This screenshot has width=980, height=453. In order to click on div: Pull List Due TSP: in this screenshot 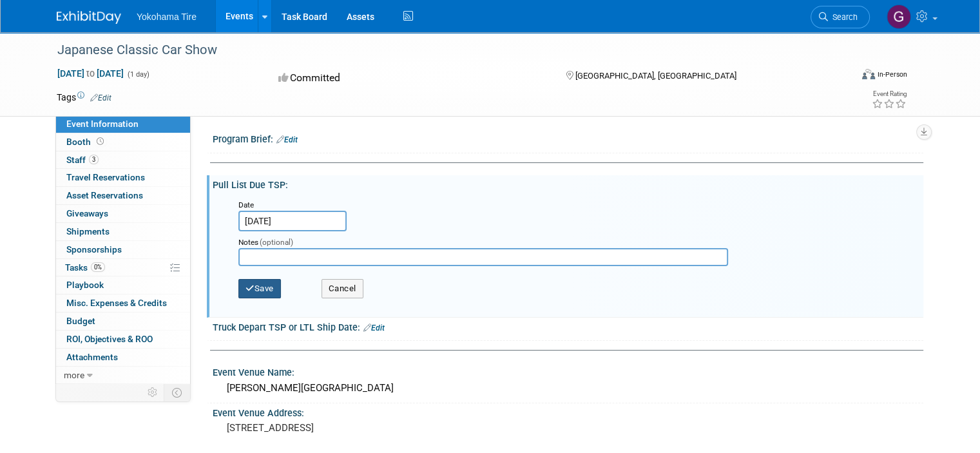, I will do `click(568, 183)`.